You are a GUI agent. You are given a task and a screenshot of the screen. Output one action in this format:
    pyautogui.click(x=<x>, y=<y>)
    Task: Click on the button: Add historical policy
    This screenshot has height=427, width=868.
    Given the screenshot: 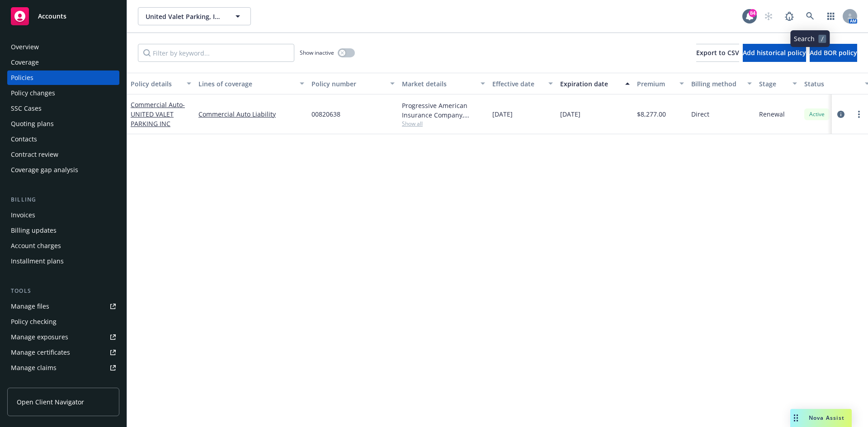 What is the action you would take?
    pyautogui.click(x=774, y=53)
    